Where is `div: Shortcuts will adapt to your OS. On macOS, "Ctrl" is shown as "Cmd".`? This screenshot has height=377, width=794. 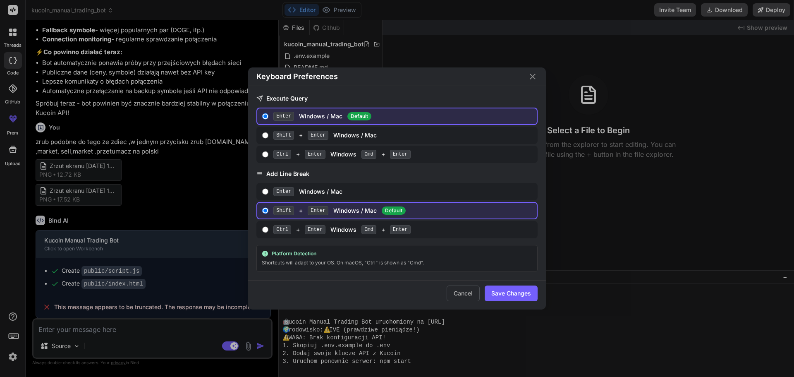 div: Shortcuts will adapt to your OS. On macOS, "Ctrl" is shown as "Cmd". is located at coordinates (397, 263).